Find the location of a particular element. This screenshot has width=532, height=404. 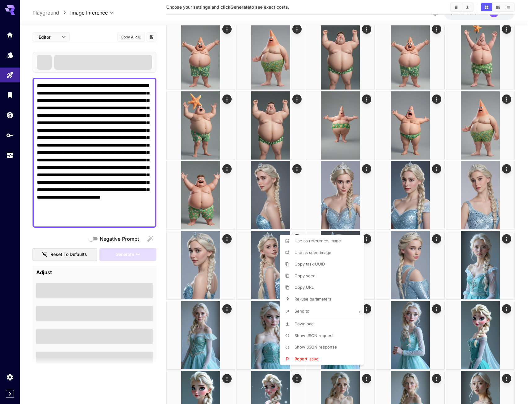

span: Use as seed image is located at coordinates (312, 252).